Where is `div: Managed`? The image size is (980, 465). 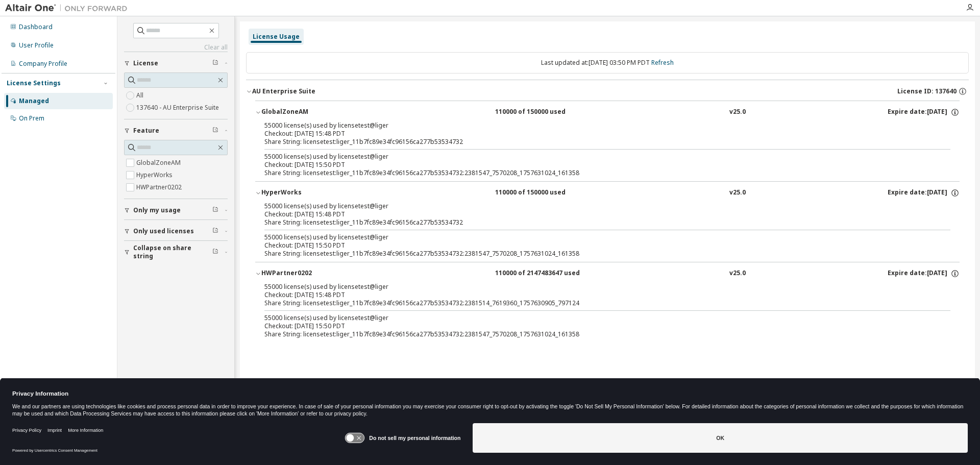
div: Managed is located at coordinates (33, 101).